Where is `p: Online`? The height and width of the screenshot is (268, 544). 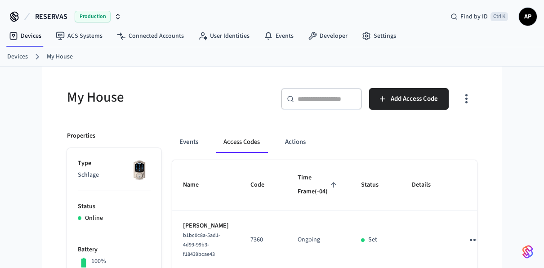 p: Online is located at coordinates (94, 218).